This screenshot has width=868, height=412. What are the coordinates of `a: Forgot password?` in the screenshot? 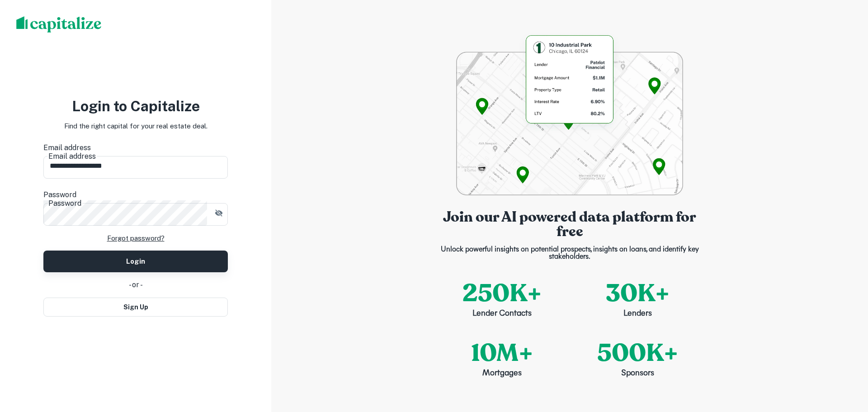 It's located at (136, 238).